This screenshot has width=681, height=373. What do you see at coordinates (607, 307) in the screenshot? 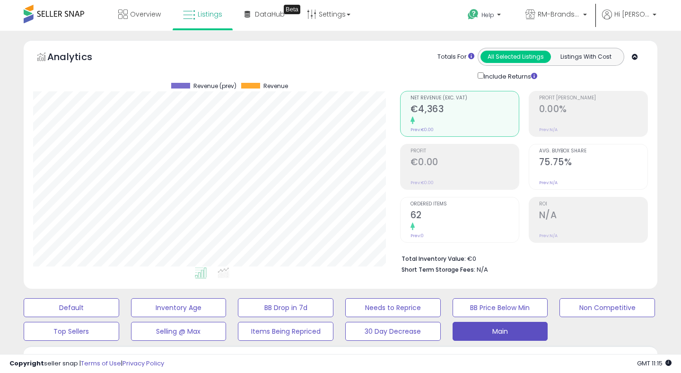
I see `button: Non Competitive` at bounding box center [607, 307].